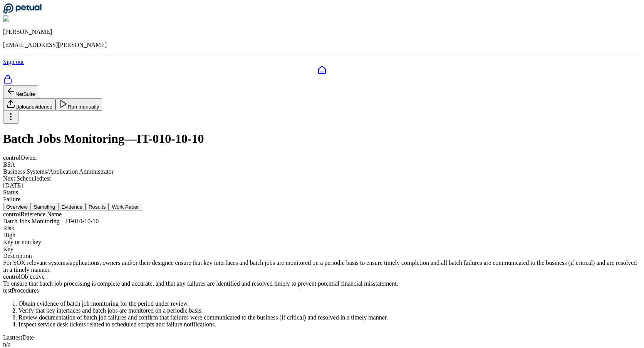 This screenshot has width=644, height=348. I want to click on div: Risk, so click(322, 228).